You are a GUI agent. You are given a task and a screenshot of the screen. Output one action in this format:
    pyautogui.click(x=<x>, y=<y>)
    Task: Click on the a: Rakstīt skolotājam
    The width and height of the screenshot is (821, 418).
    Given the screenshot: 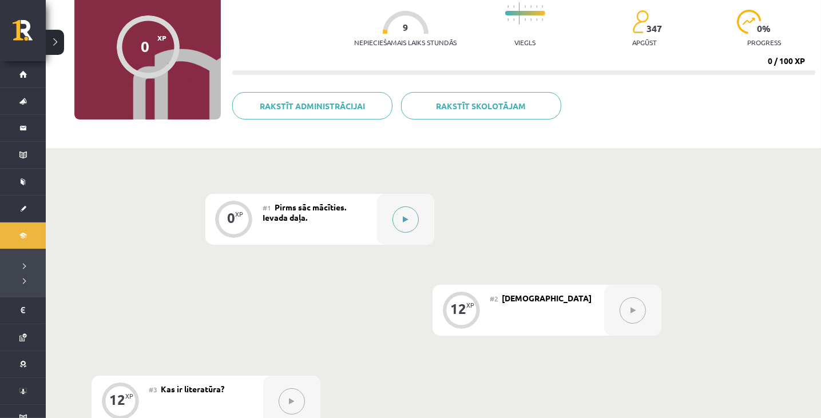 What is the action you would take?
    pyautogui.click(x=481, y=106)
    